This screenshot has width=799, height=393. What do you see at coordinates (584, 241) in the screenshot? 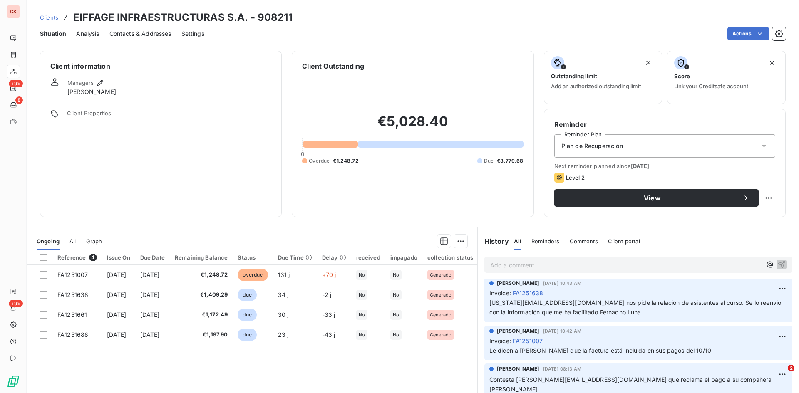
I see `span: Comments` at bounding box center [584, 241].